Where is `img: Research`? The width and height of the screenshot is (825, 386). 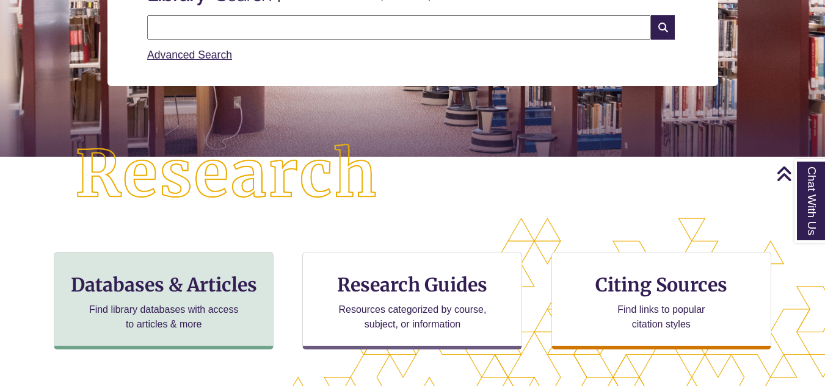
img: Research is located at coordinates (227, 175).